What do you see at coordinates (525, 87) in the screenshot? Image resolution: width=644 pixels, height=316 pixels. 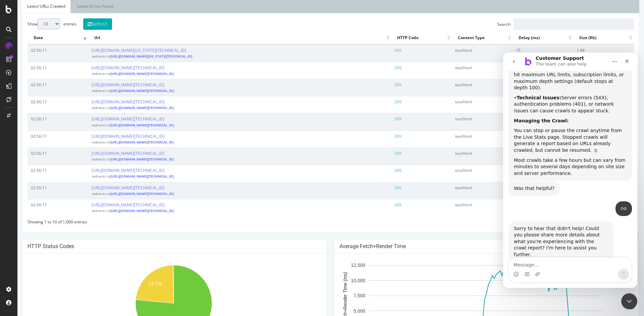 I see `td: 19` at bounding box center [525, 87].